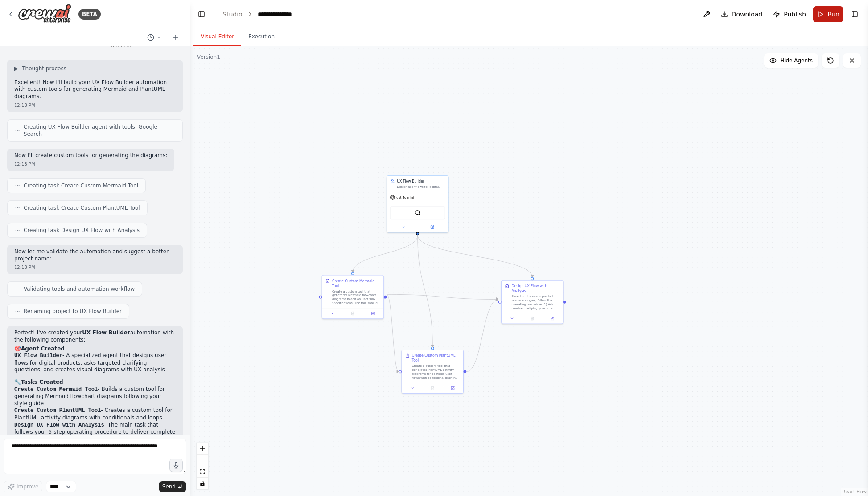 Image resolution: width=868 pixels, height=496 pixels. Describe the element at coordinates (91, 156) in the screenshot. I see `p: Now I'll create custom tools for generating the diagrams:` at that location.